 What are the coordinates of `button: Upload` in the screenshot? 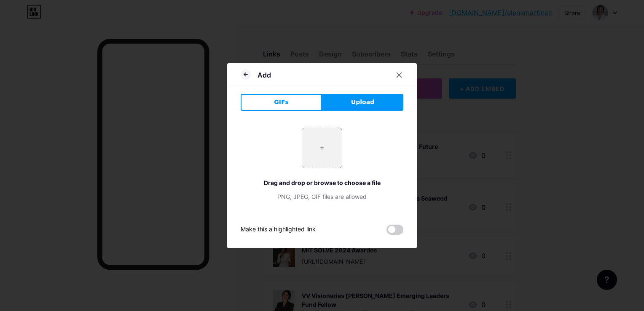 It's located at (363, 103).